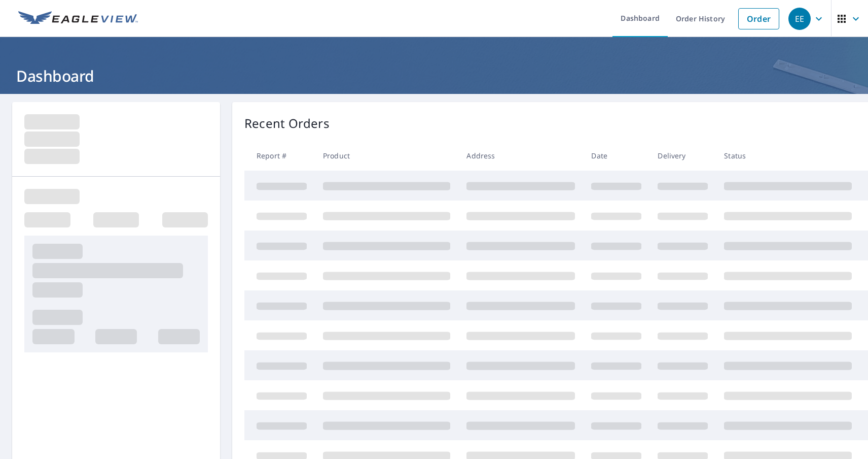 The width and height of the screenshot is (868, 459). What do you see at coordinates (279, 155) in the screenshot?
I see `th: Report #` at bounding box center [279, 155].